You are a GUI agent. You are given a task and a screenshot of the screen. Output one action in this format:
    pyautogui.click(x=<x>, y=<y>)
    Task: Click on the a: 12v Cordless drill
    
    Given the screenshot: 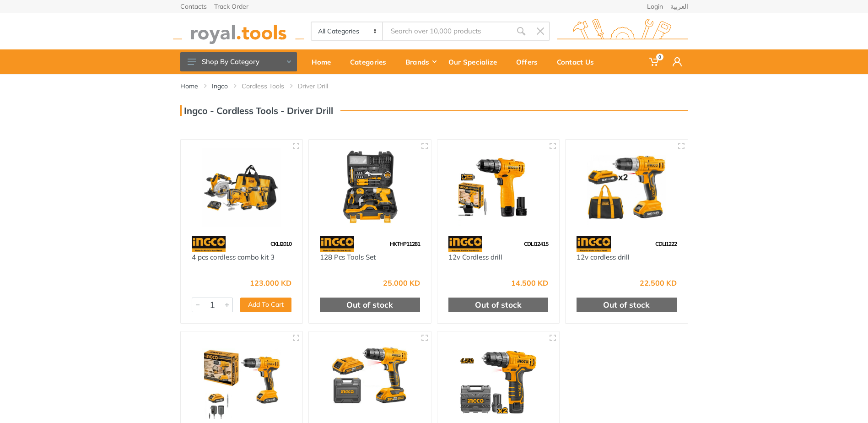 What is the action you would take?
    pyautogui.click(x=476, y=257)
    